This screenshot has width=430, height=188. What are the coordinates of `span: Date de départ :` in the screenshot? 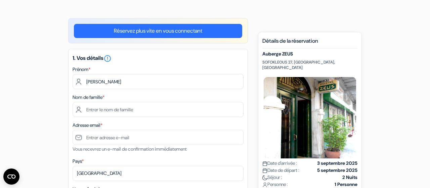 It's located at (281, 170).